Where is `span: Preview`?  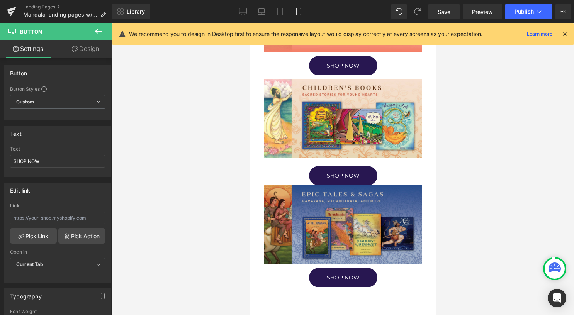 span: Preview is located at coordinates (482, 12).